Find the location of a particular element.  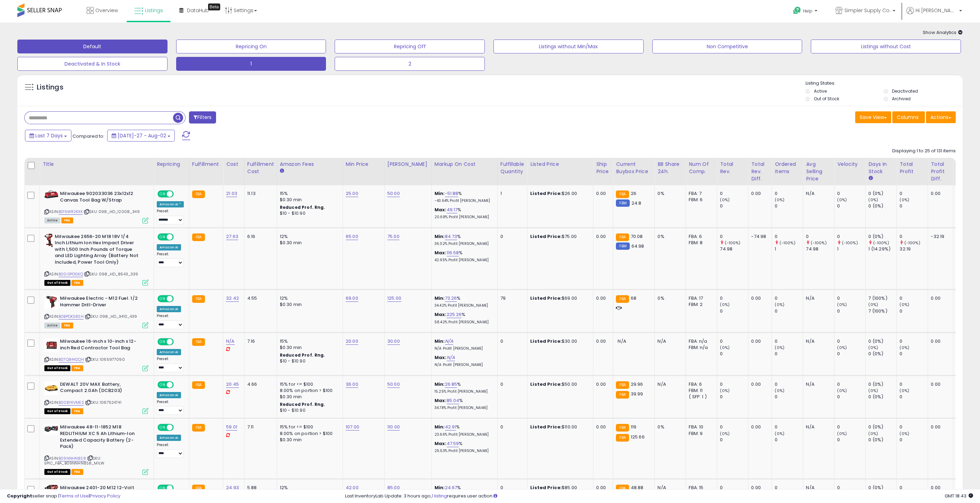

a: 50.00 is located at coordinates (394, 384).